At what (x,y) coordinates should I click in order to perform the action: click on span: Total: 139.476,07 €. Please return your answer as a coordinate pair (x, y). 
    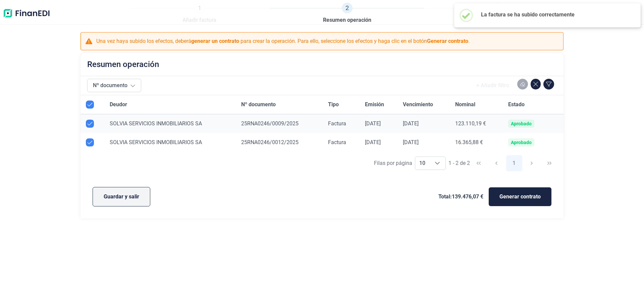
    Looking at the image, I should click on (461, 197).